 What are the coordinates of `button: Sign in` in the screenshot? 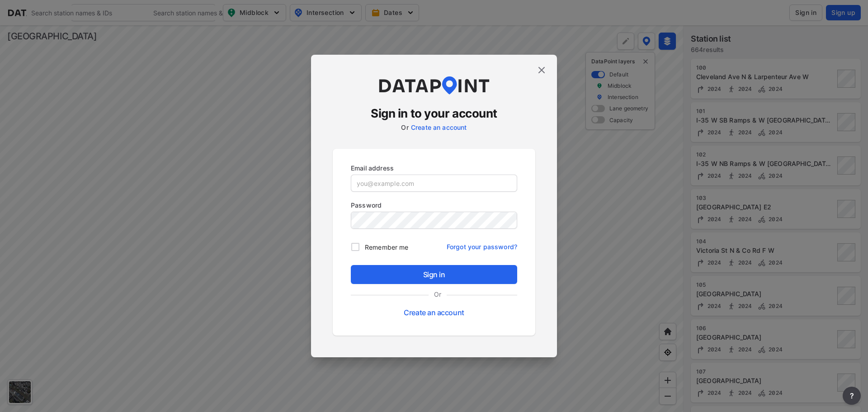 It's located at (434, 274).